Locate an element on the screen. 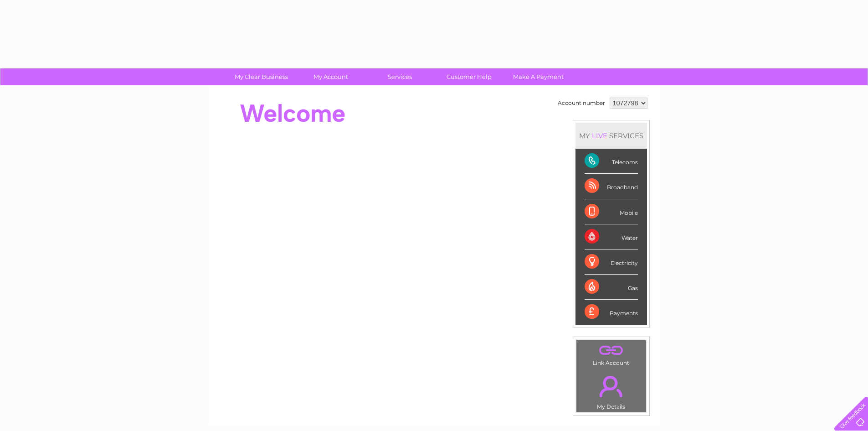 The width and height of the screenshot is (868, 431). div: Broadband is located at coordinates (612, 186).